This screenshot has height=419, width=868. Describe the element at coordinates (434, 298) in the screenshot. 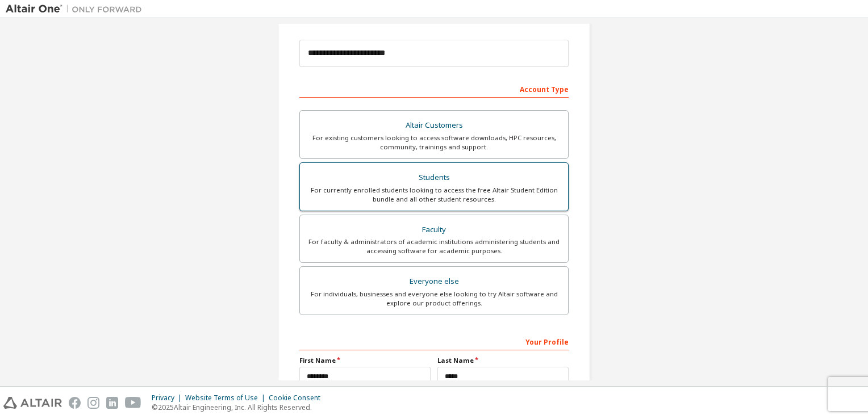

I see `div: For individuals, businesses and everyone else looking to try Altair software and explore our prod...` at that location.